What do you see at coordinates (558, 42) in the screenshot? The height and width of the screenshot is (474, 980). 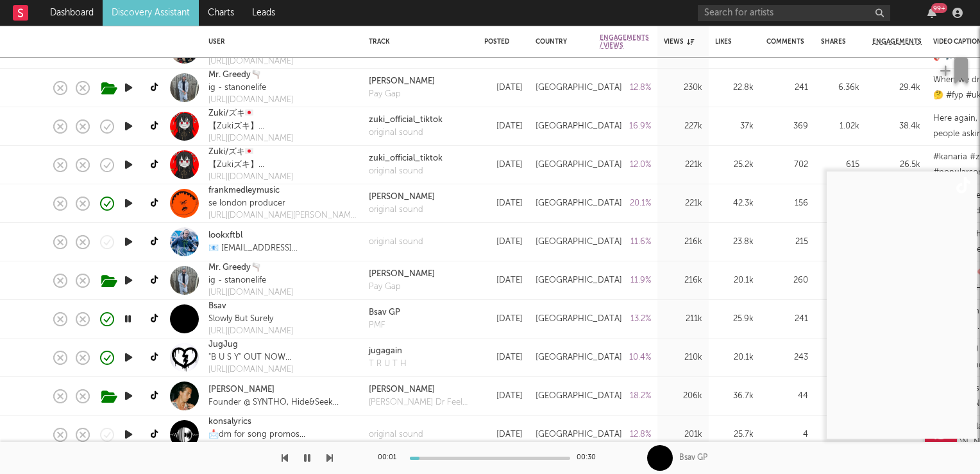 I see `div: Country` at bounding box center [558, 42].